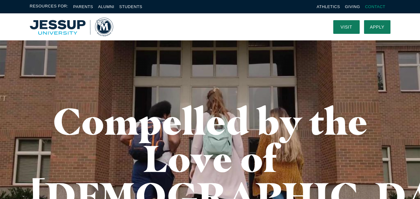  Describe the element at coordinates (377, 27) in the screenshot. I see `a: Apply` at that location.